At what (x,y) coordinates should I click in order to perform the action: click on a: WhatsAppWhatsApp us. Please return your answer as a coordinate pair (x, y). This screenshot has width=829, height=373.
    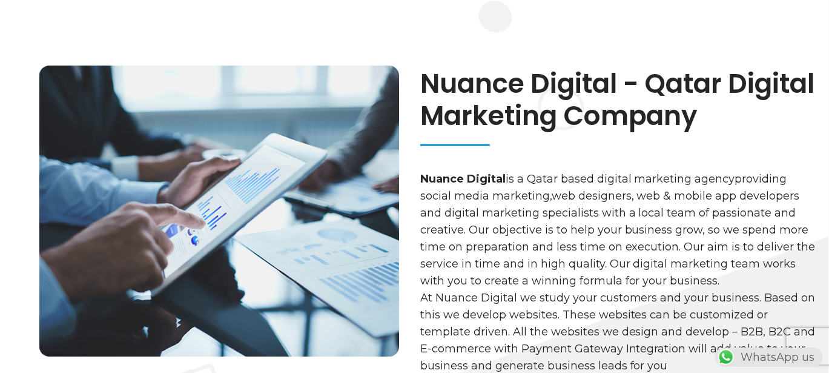
    Looking at the image, I should click on (769, 357).